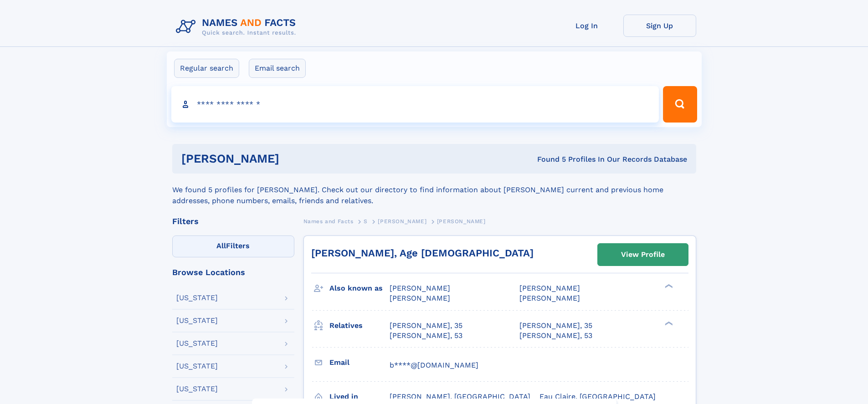 The height and width of the screenshot is (404, 868). What do you see at coordinates (415, 104) in the screenshot?
I see `input: search input` at bounding box center [415, 104].